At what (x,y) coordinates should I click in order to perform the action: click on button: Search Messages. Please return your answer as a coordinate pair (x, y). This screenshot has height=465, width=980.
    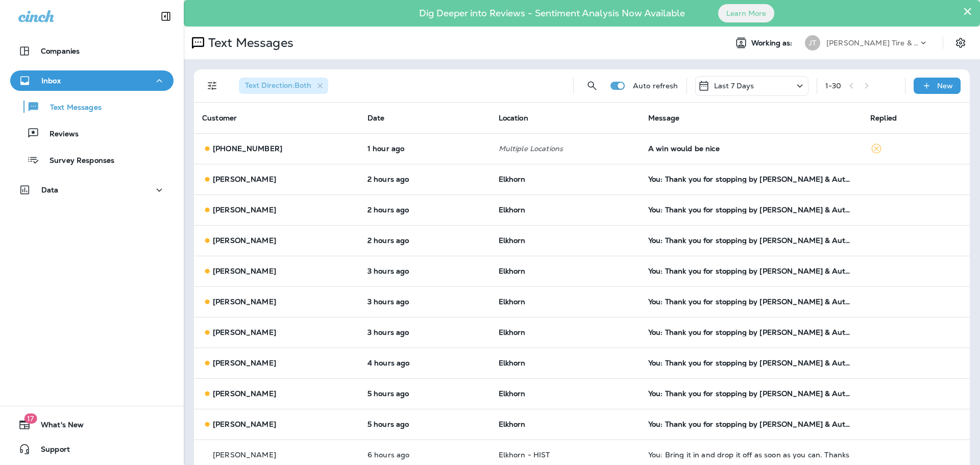
    Looking at the image, I should click on (592, 86).